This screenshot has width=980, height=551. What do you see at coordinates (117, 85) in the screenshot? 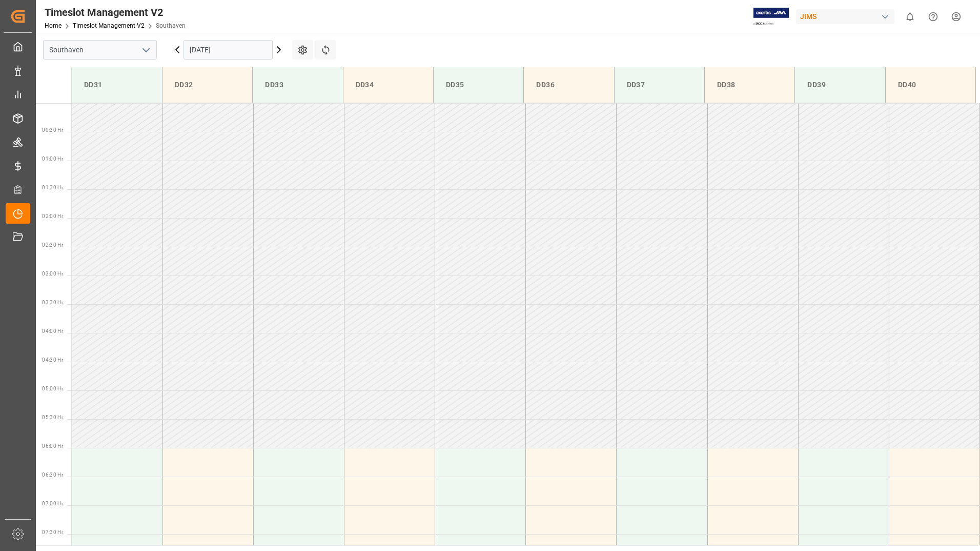
I see `div: DD31` at bounding box center [117, 85].